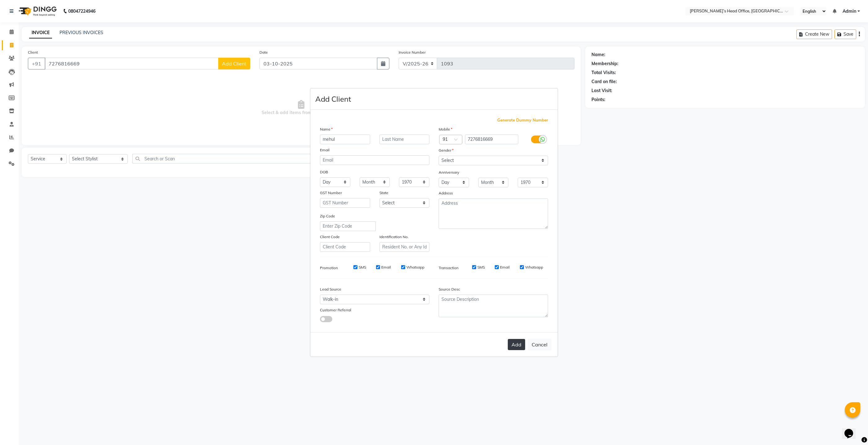 The width and height of the screenshot is (868, 445). I want to click on label: Customer Referral, so click(335, 310).